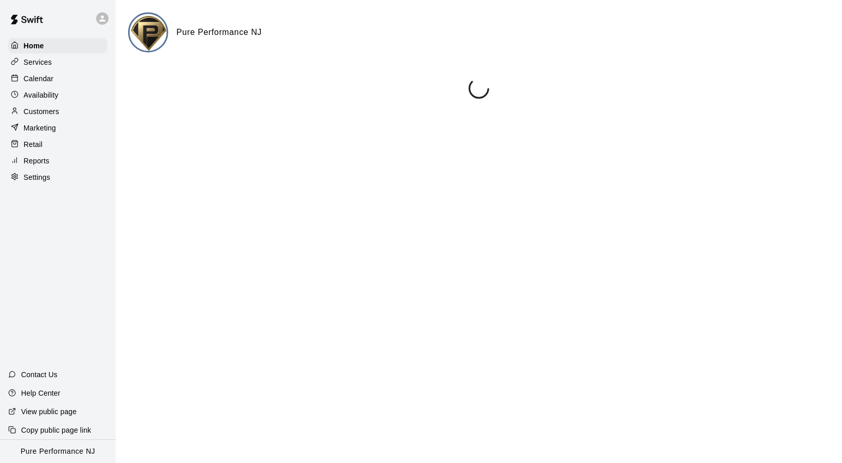 This screenshot has width=842, height=463. Describe the element at coordinates (219, 32) in the screenshot. I see `h6: Pure Performance NJ` at that location.